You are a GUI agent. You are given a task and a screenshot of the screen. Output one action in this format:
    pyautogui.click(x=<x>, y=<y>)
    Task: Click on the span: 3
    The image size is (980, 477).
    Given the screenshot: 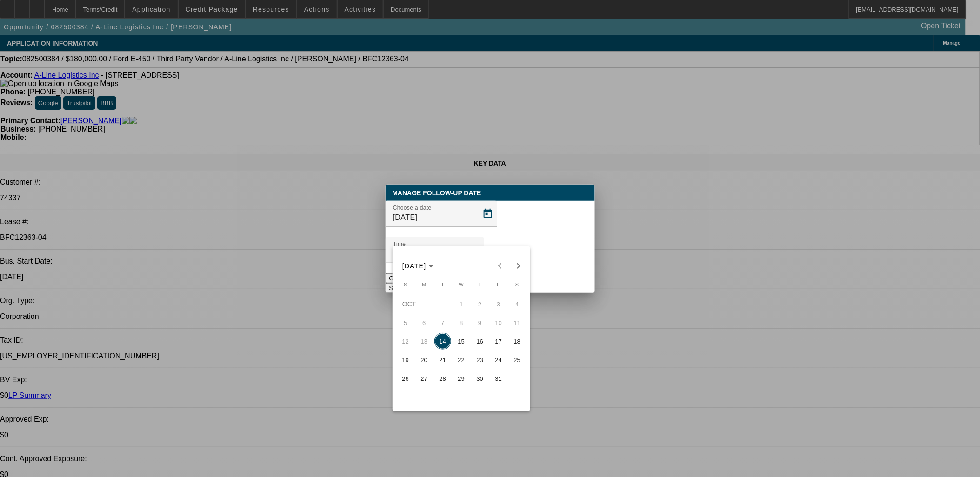 What is the action you would take?
    pyautogui.click(x=499, y=304)
    